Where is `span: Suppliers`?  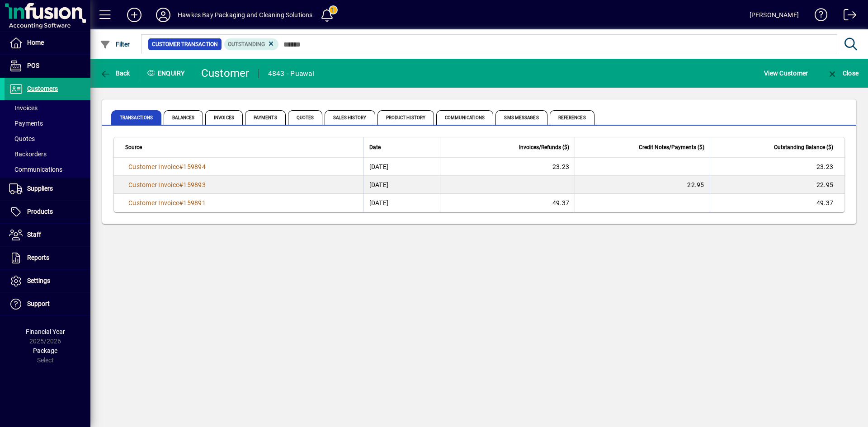 span: Suppliers is located at coordinates (40, 188).